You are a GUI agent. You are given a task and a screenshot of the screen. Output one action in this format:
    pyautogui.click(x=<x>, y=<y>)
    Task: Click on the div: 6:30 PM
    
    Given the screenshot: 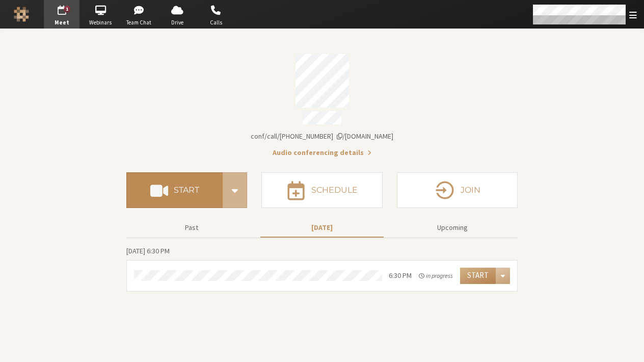 What is the action you would take?
    pyautogui.click(x=400, y=275)
    